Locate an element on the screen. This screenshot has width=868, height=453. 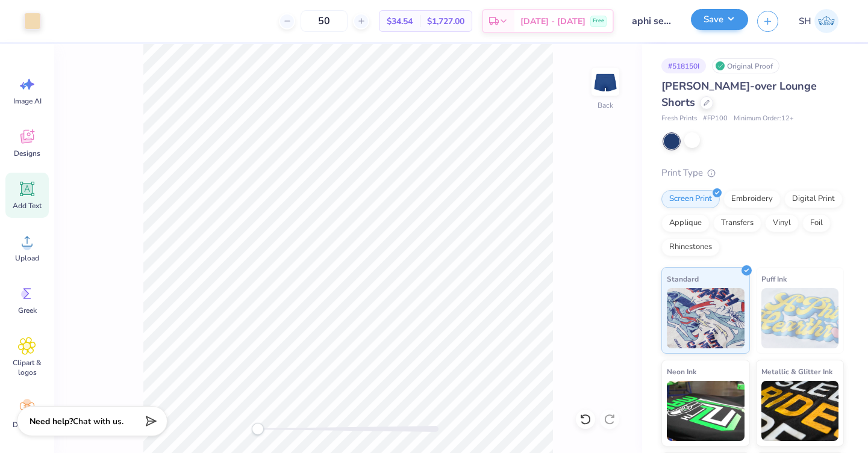
span: Minimum Order: 12 + is located at coordinates (764, 119).